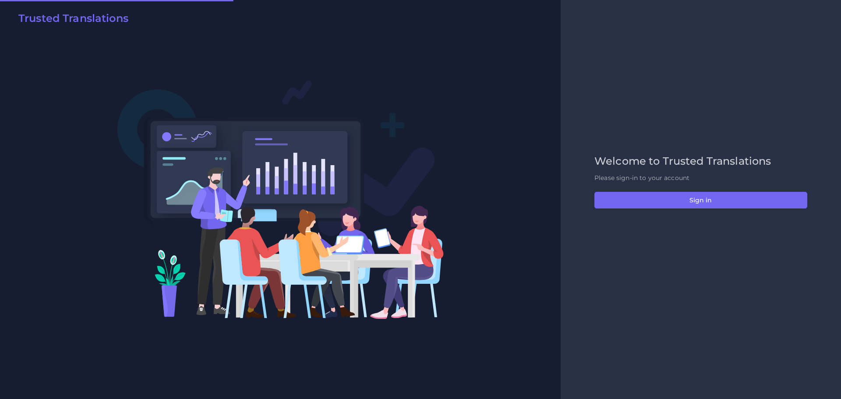  Describe the element at coordinates (280, 199) in the screenshot. I see `img: Login V2` at that location.